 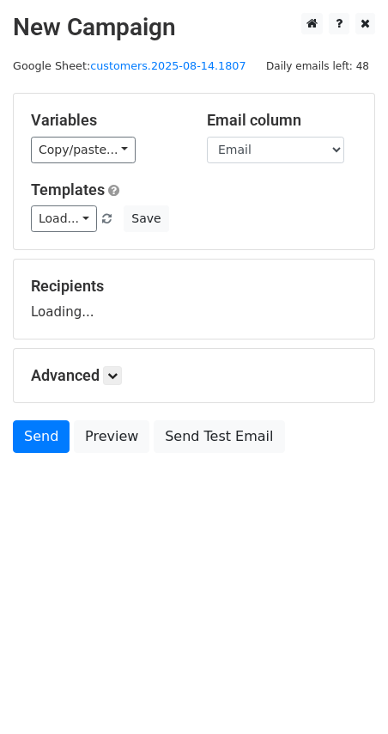 What do you see at coordinates (68, 189) in the screenshot?
I see `a: Templates` at bounding box center [68, 189].